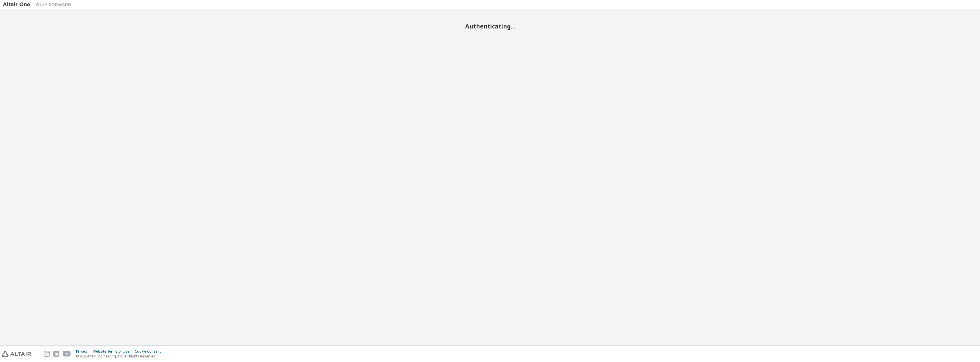  Describe the element at coordinates (47, 353) in the screenshot. I see `img: instagram.svg` at that location.